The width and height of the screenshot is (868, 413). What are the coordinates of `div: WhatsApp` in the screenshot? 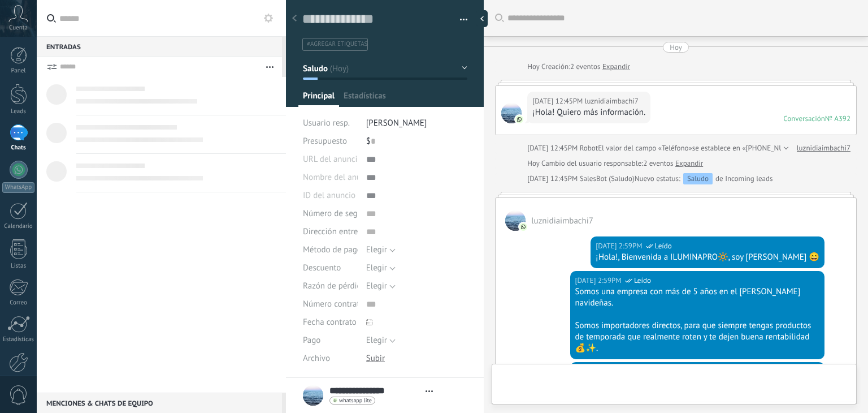 It's located at (18, 187).